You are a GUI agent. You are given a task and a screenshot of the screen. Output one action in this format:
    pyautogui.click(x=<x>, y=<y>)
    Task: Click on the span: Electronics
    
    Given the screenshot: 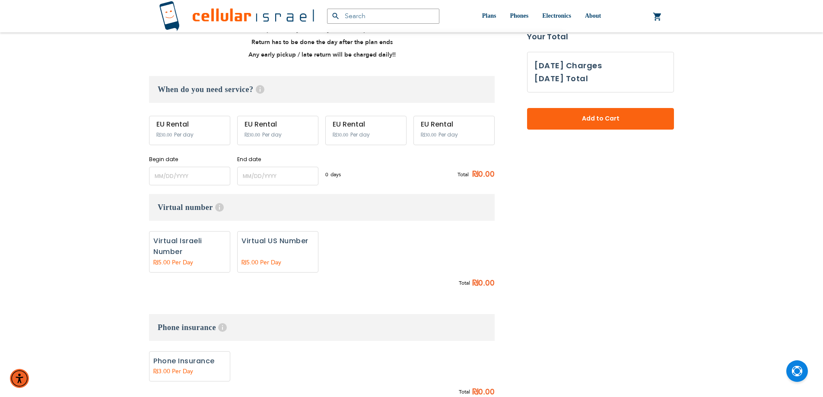 What is the action you would take?
    pyautogui.click(x=557, y=16)
    